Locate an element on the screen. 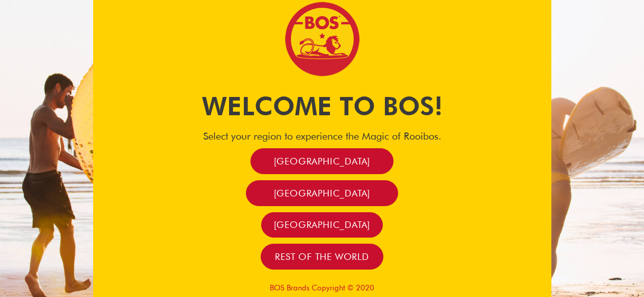 The image size is (644, 297). a: Rest of the world is located at coordinates (321, 256).